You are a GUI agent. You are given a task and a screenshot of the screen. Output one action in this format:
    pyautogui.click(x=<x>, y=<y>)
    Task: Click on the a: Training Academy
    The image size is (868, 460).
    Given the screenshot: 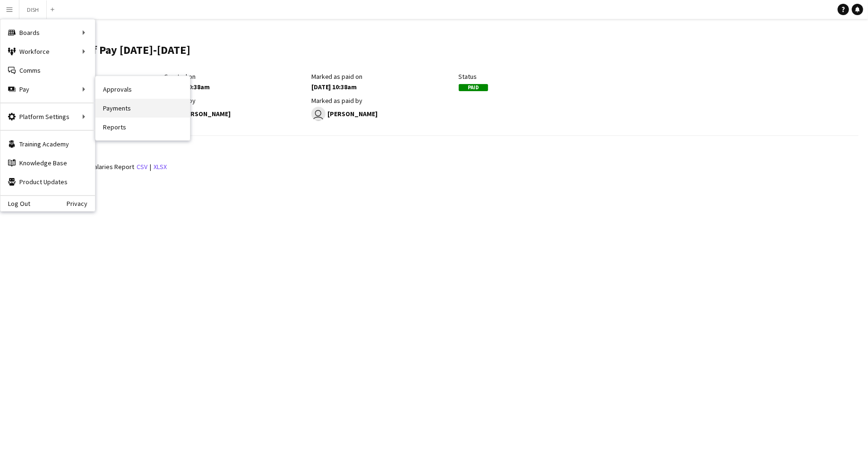 What is the action you would take?
    pyautogui.click(x=47, y=144)
    